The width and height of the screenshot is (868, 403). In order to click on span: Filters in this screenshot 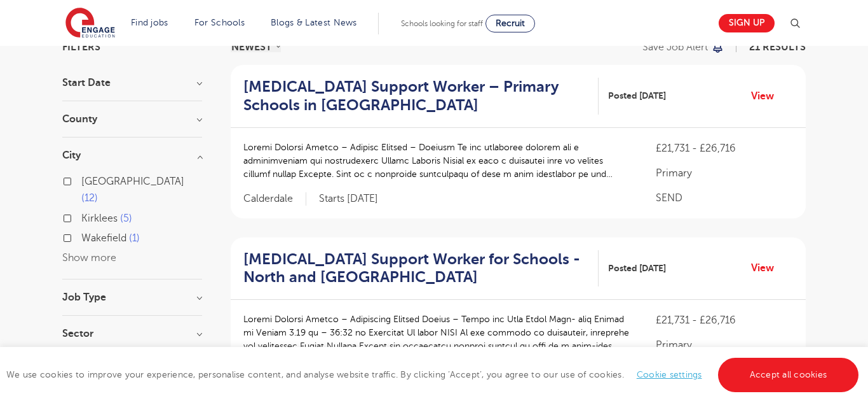, I will do `click(82, 47)`.